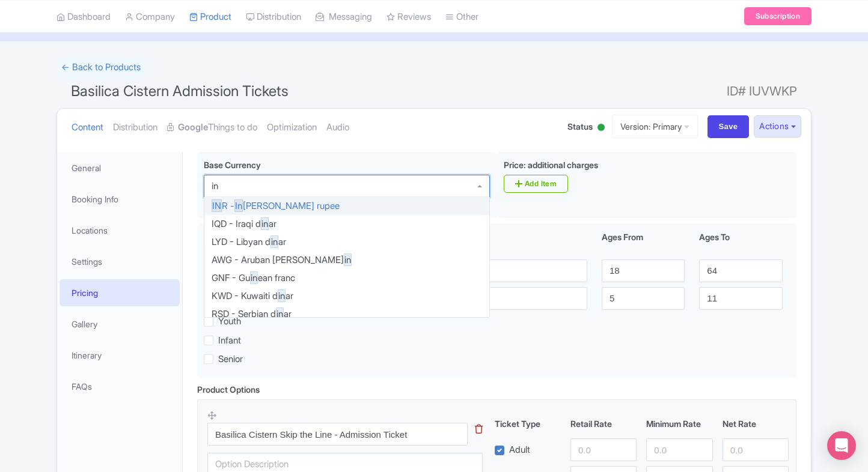  I want to click on div: Active, so click(601, 128).